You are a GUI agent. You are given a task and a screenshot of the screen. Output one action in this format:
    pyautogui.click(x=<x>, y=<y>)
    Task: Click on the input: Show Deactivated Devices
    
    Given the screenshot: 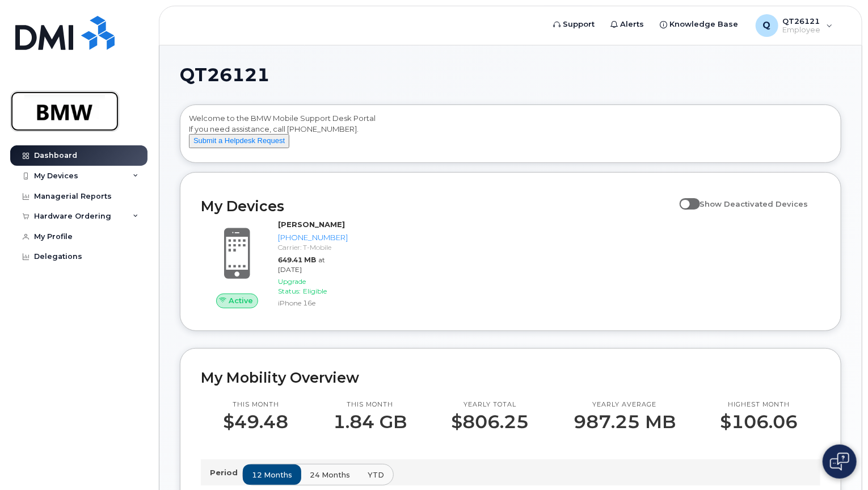 What is the action you would take?
    pyautogui.click(x=684, y=197)
    